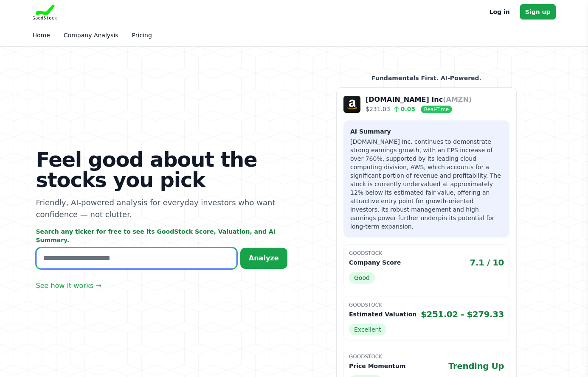 Image resolution: width=588 pixels, height=377 pixels. Describe the element at coordinates (487, 263) in the screenshot. I see `span: 7.1 / 10` at that location.